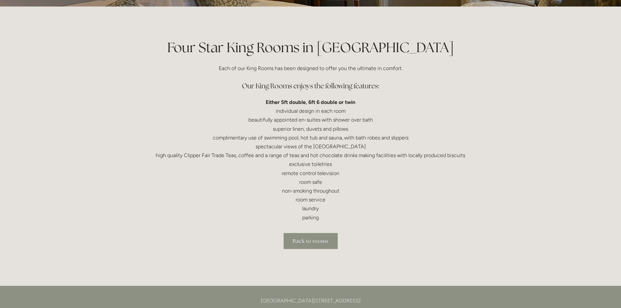 The height and width of the screenshot is (308, 621). I want to click on a: Back to rooms, so click(311, 241).